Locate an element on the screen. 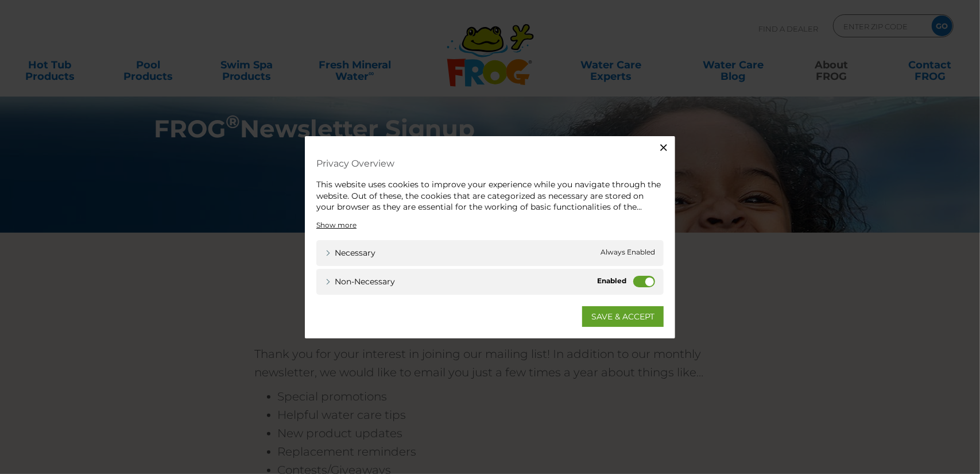 The width and height of the screenshot is (980, 474). a: Non-necessary is located at coordinates (360, 281).